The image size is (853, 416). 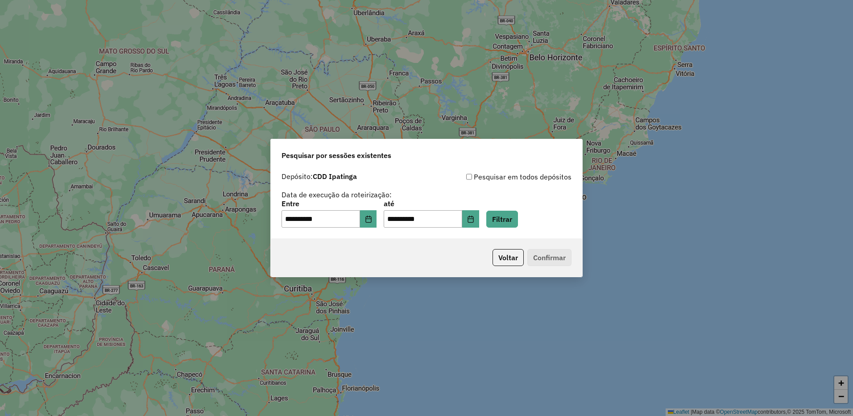 What do you see at coordinates (336, 194) in the screenshot?
I see `label: Data de execução da roteirização:` at bounding box center [336, 194].